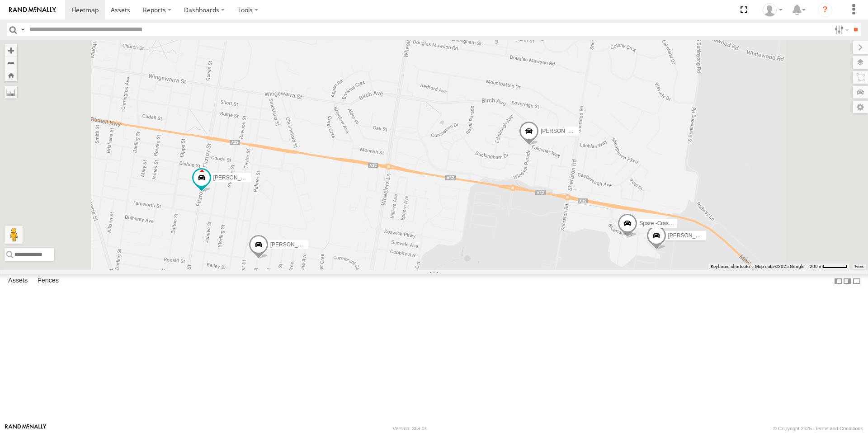 The height and width of the screenshot is (433, 868). Describe the element at coordinates (859, 266) in the screenshot. I see `a: Terms (opens in new tab)` at that location.